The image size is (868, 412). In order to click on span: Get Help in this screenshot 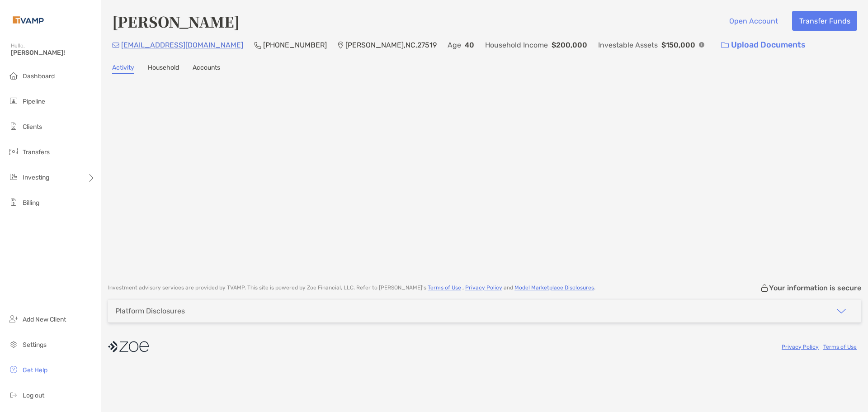, I will do `click(35, 370)`.